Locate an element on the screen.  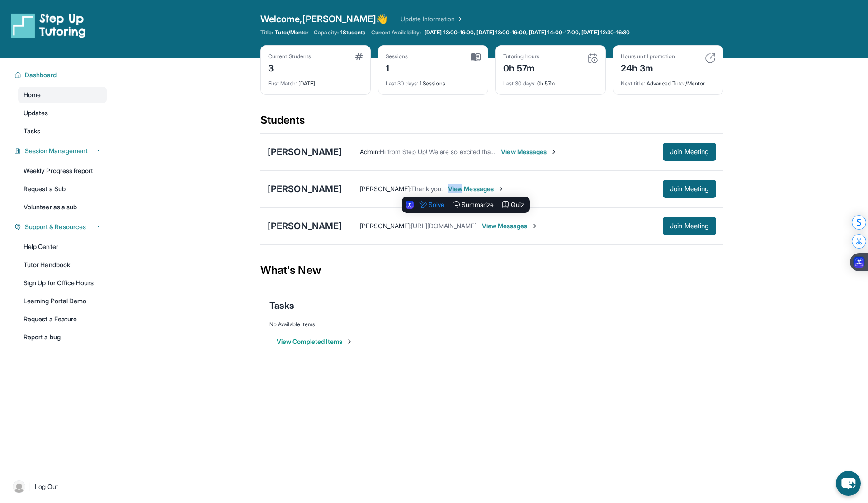
a: Help Center is located at coordinates (62, 247).